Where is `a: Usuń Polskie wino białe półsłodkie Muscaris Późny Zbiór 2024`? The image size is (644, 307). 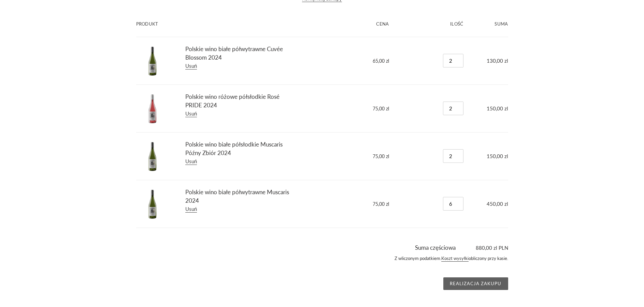
a: Usuń Polskie wino białe półsłodkie Muscaris Późny Zbiór 2024 is located at coordinates (191, 161).